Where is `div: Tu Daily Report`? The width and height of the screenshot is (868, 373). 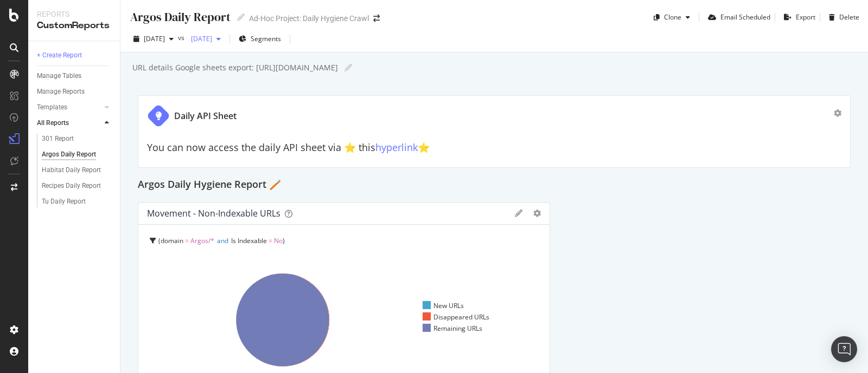
div: Tu Daily Report is located at coordinates (64, 202).